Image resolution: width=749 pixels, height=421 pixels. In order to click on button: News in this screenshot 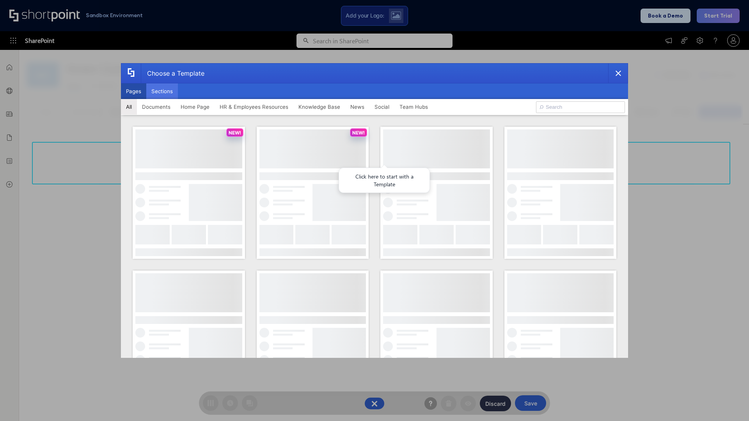, I will do `click(357, 107)`.